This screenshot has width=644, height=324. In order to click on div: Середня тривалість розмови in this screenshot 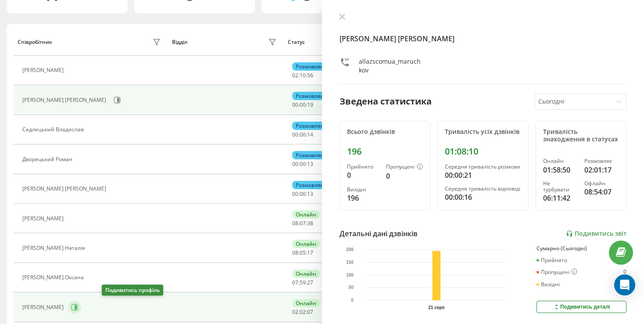, I will do `click(482, 167)`.